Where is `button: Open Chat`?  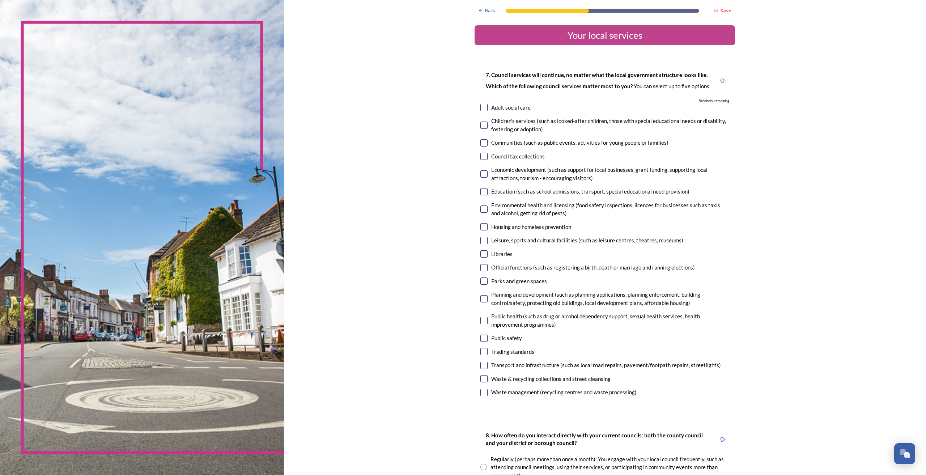 button: Open Chat is located at coordinates (905, 454).